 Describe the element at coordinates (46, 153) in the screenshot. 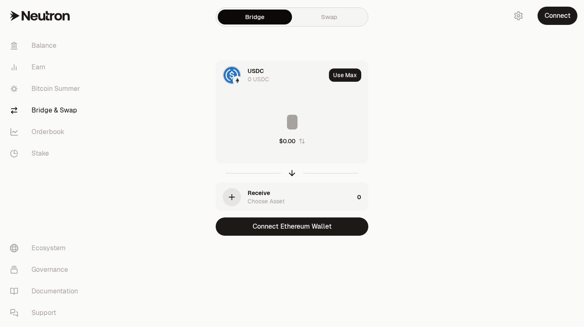

I see `a: Stake` at that location.